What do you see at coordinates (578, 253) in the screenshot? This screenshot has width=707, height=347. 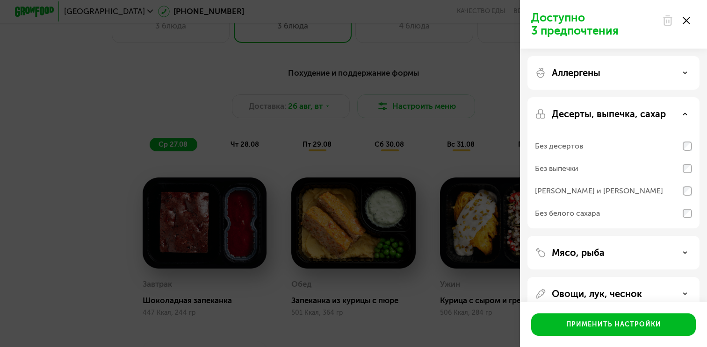 I see `p: Мясо, рыба` at bounding box center [578, 253].